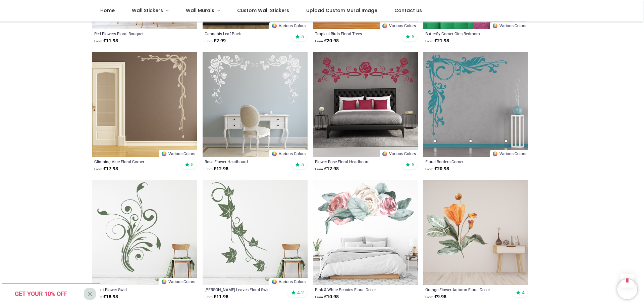 The height and width of the screenshot is (306, 644). I want to click on img: Climbing Vine Floral Corner Wall Sticker, so click(145, 104).